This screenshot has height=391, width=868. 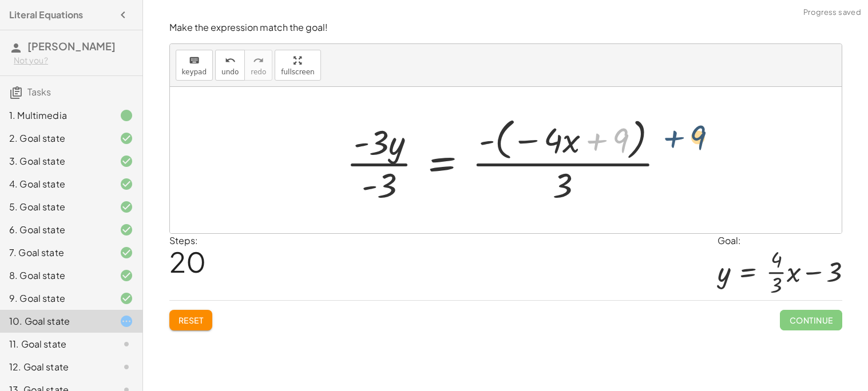 What do you see at coordinates (55, 116) in the screenshot?
I see `div: 1. Multimedia` at bounding box center [55, 116].